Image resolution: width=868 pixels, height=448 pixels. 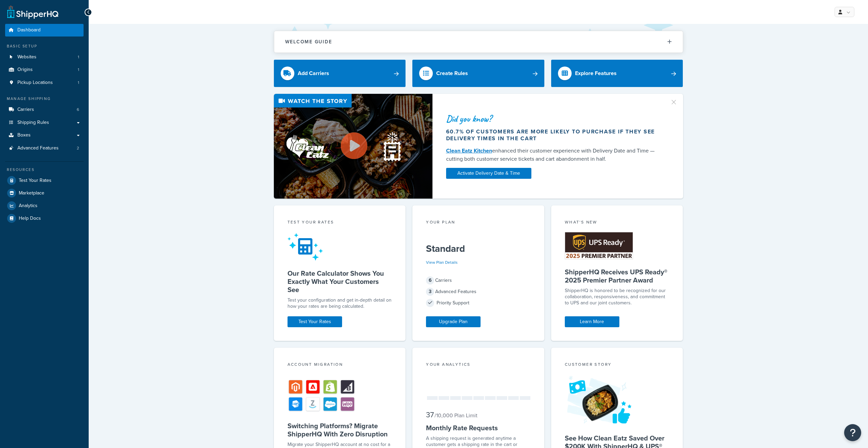 What do you see at coordinates (38, 148) in the screenshot?
I see `span: Advanced Features` at bounding box center [38, 148].